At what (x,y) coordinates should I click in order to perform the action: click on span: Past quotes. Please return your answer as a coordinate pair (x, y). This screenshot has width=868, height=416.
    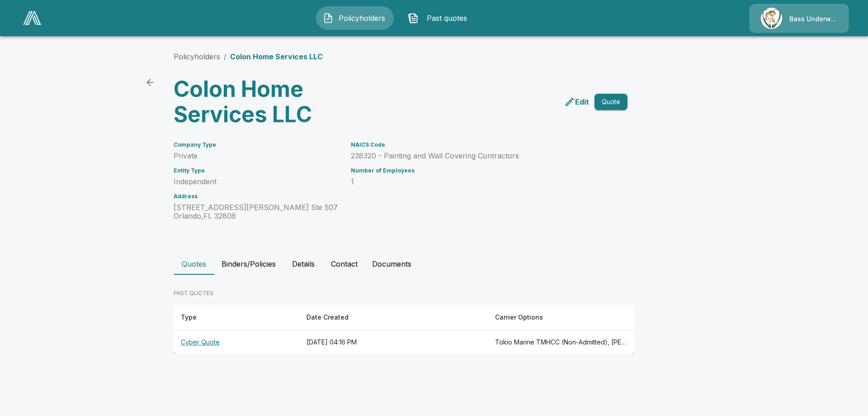
    Looking at the image, I should click on (447, 18).